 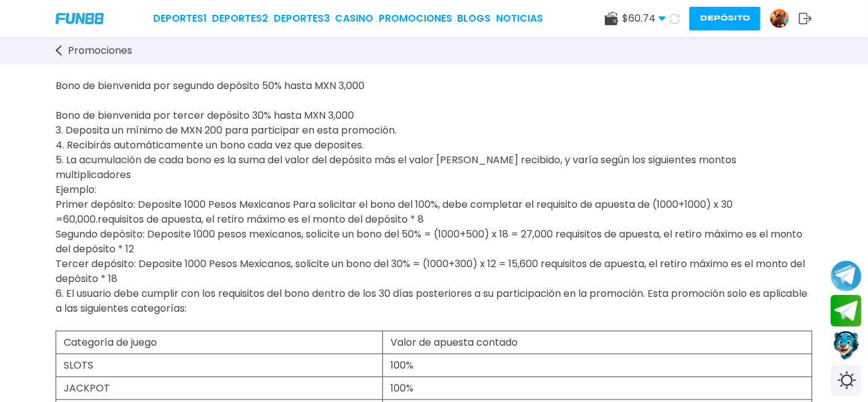 I want to click on div: Switch theme, so click(x=846, y=380).